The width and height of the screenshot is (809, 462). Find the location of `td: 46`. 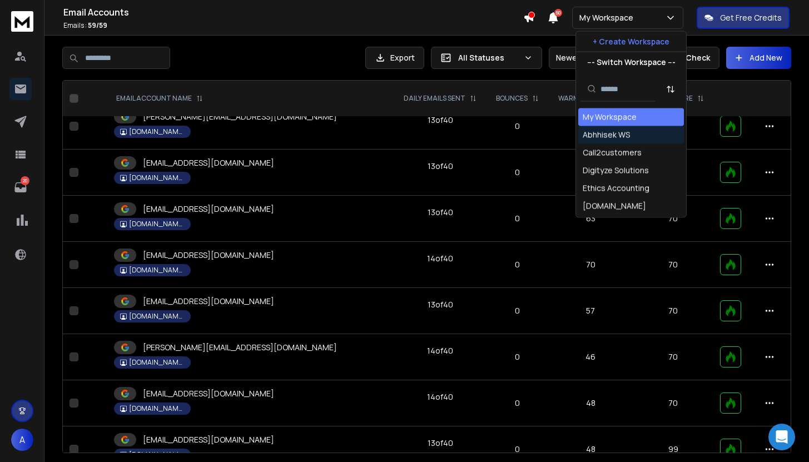

td: 46 is located at coordinates (590, 357).